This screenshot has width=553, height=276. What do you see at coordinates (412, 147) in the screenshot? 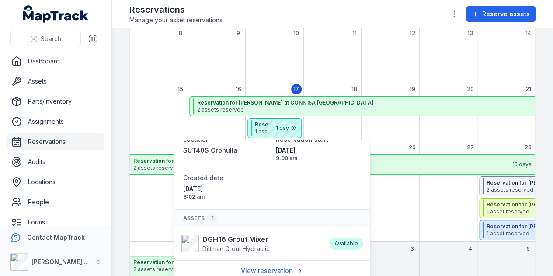
I see `span: 26` at bounding box center [412, 147].